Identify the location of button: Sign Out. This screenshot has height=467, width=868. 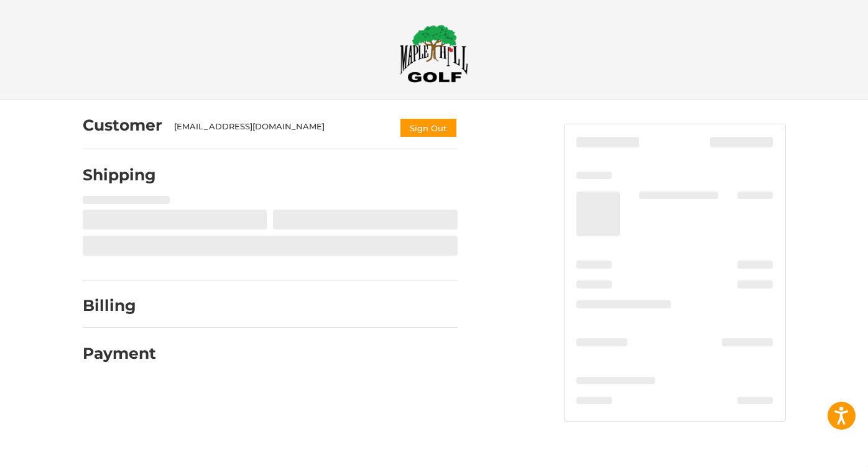
(428, 127).